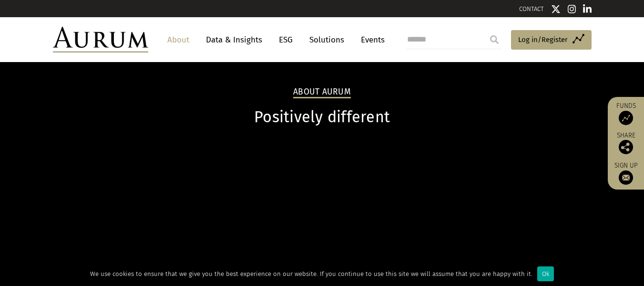 The height and width of the screenshot is (286, 644). What do you see at coordinates (286, 40) in the screenshot?
I see `a: ESG` at bounding box center [286, 40].